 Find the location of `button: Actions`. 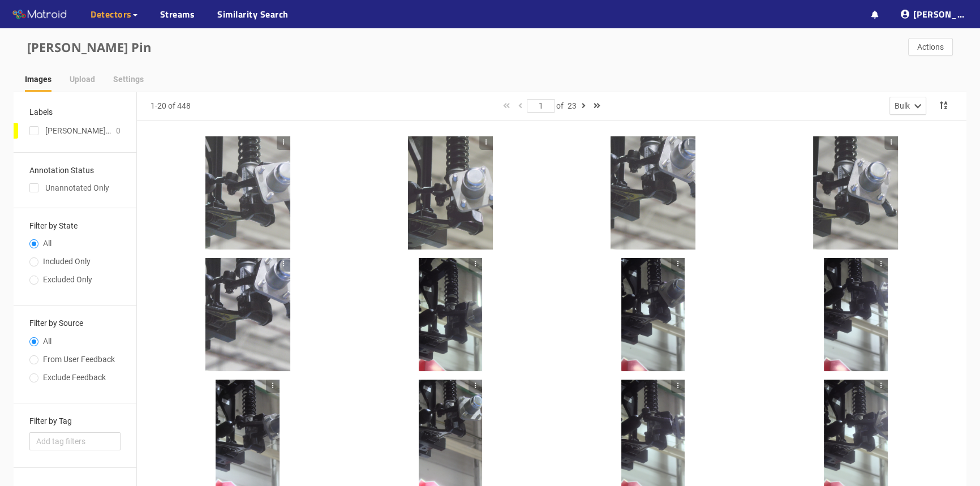

button: Actions is located at coordinates (930, 47).